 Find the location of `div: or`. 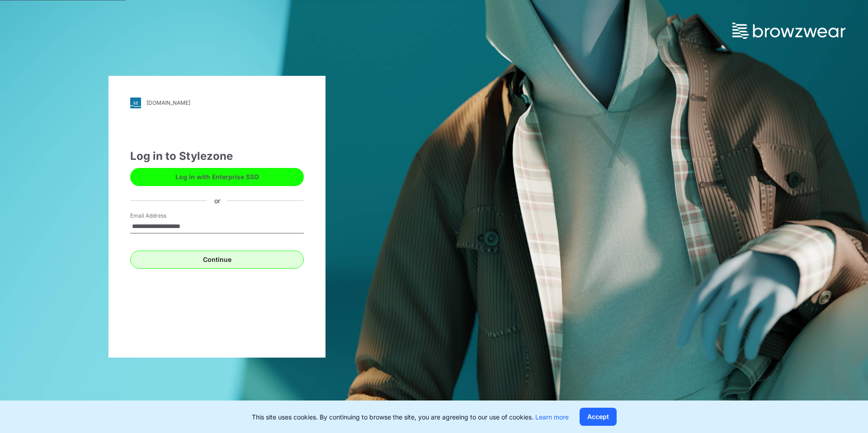

div: or is located at coordinates (217, 201).